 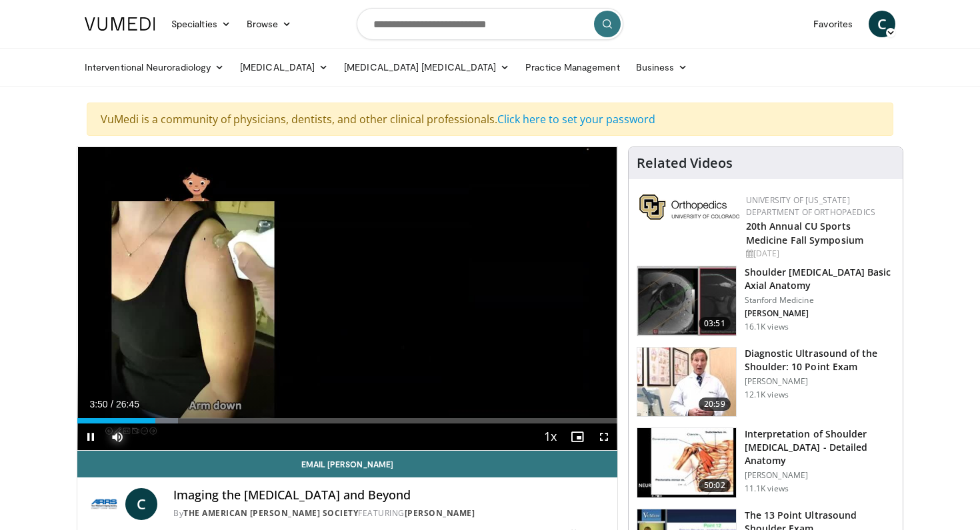 What do you see at coordinates (832, 24) in the screenshot?
I see `a: Favorites` at bounding box center [832, 24].